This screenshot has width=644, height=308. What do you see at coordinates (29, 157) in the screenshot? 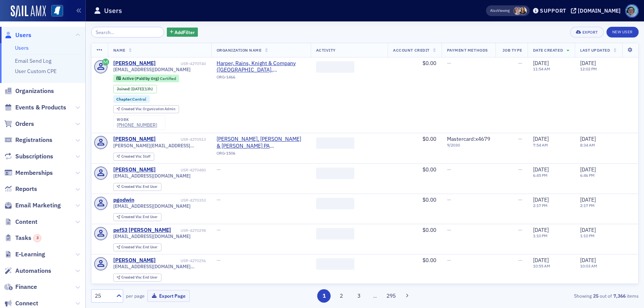
I see `a: Subscriptions` at bounding box center [29, 157].